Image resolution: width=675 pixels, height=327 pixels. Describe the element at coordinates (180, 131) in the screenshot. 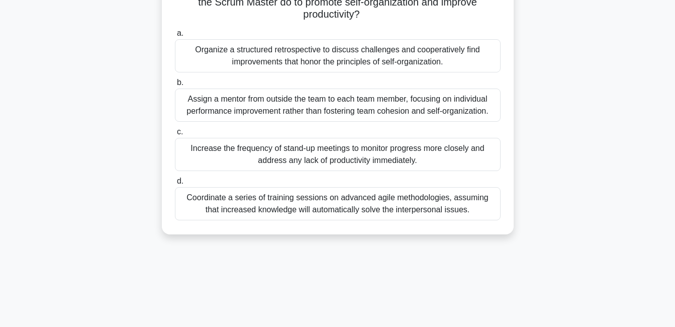

I see `span: c.` at that location.